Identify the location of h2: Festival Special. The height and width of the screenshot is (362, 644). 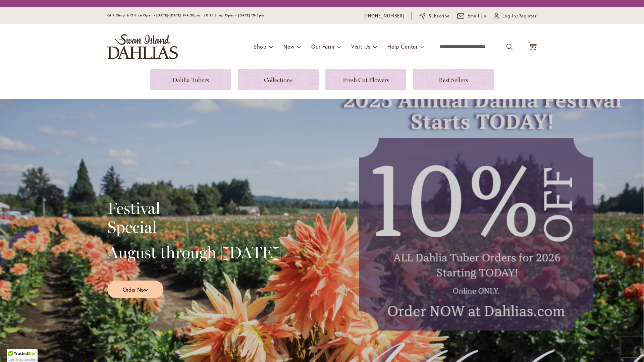
(194, 218).